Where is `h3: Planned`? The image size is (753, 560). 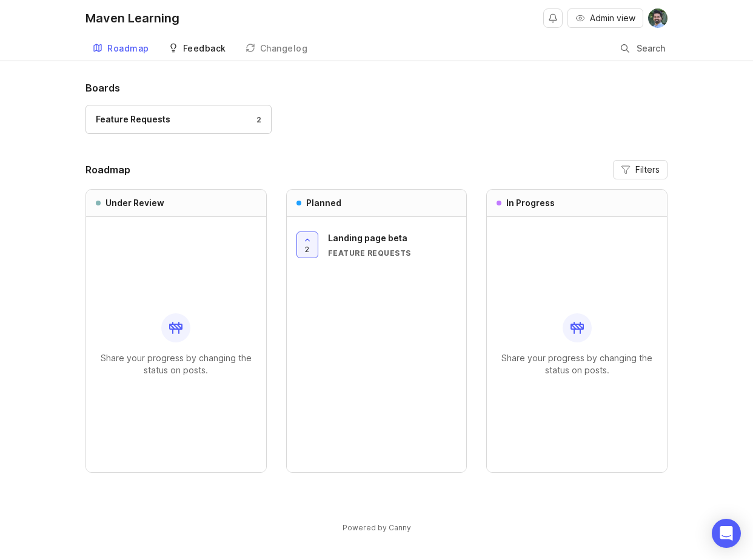 h3: Planned is located at coordinates (324, 203).